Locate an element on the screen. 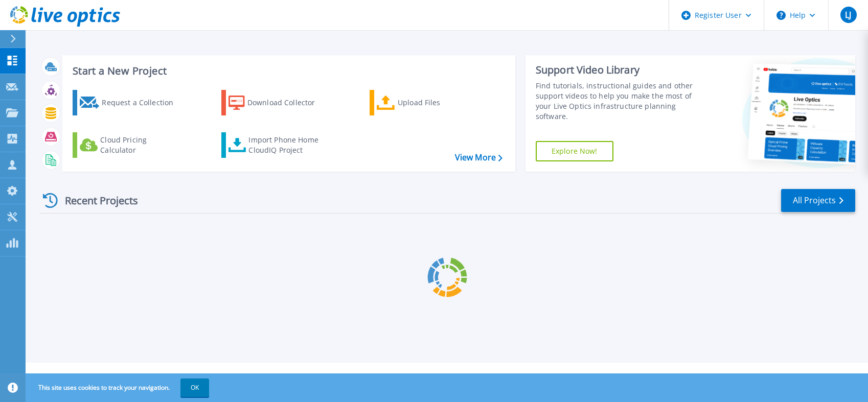 The image size is (868, 402). div: Download Collector is located at coordinates (289, 103).